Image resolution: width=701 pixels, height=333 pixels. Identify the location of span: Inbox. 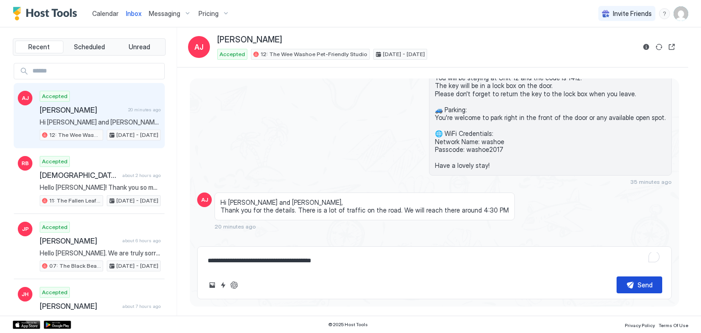
(134, 13).